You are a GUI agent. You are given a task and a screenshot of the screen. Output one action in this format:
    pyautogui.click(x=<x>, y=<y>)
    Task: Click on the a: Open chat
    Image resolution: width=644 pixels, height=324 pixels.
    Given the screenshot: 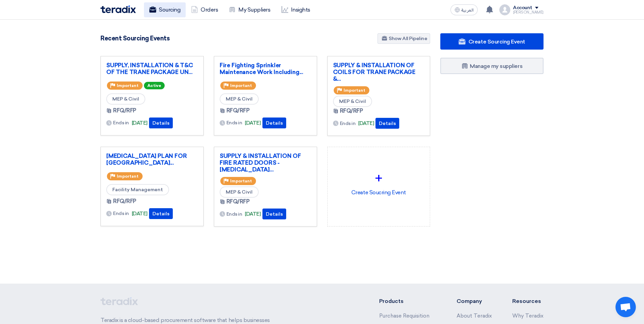 What is the action you would take?
    pyautogui.click(x=626, y=307)
    